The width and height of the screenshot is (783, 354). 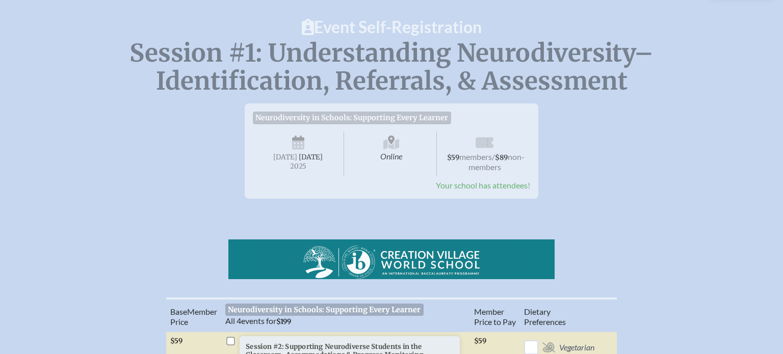 I want to click on span: non-members, so click(x=497, y=162).